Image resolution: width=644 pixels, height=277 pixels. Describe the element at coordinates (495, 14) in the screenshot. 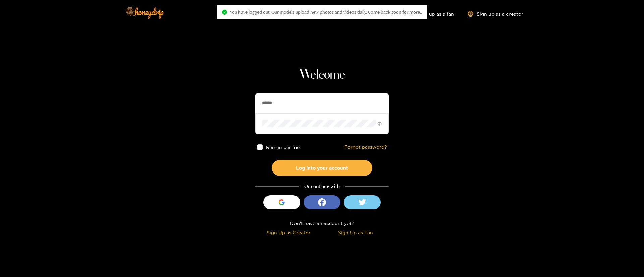

I see `a: Sign up as a creator` at that location.